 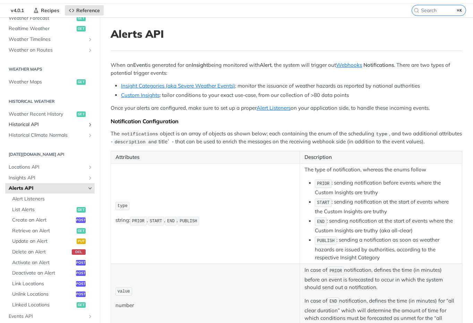 I want to click on span: Weather on Routes, so click(x=47, y=50).